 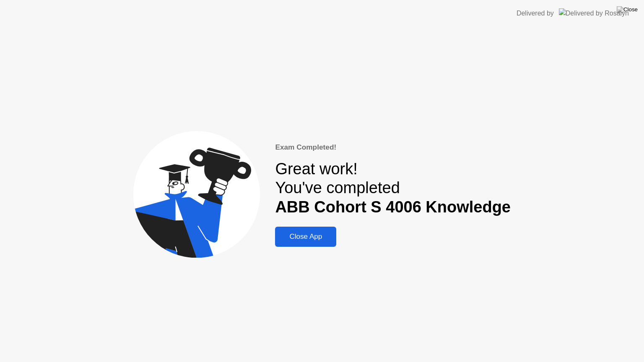 I want to click on b: ABB Cohort S 4006 Knowledge, so click(x=393, y=207).